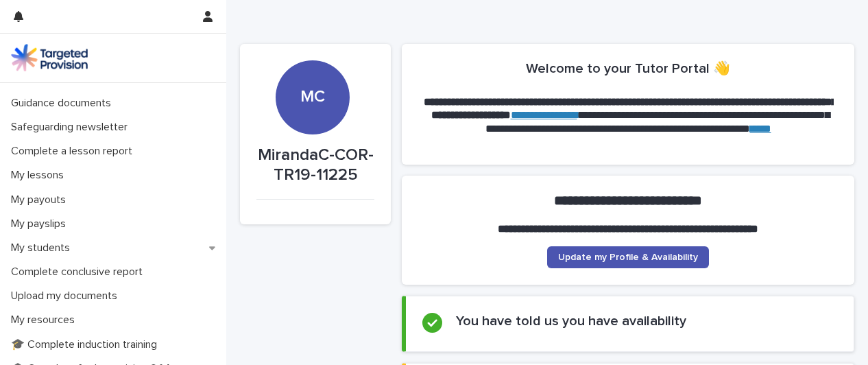 This screenshot has height=365, width=868. What do you see at coordinates (628, 257) in the screenshot?
I see `a: Update my Profile & Availability` at bounding box center [628, 257].